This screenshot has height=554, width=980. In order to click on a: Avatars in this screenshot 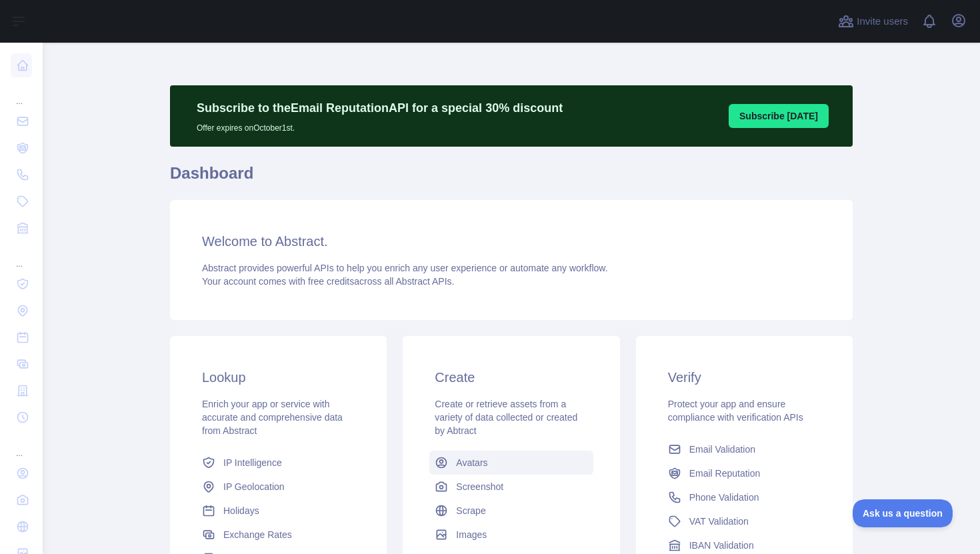, I will do `click(510, 462)`.